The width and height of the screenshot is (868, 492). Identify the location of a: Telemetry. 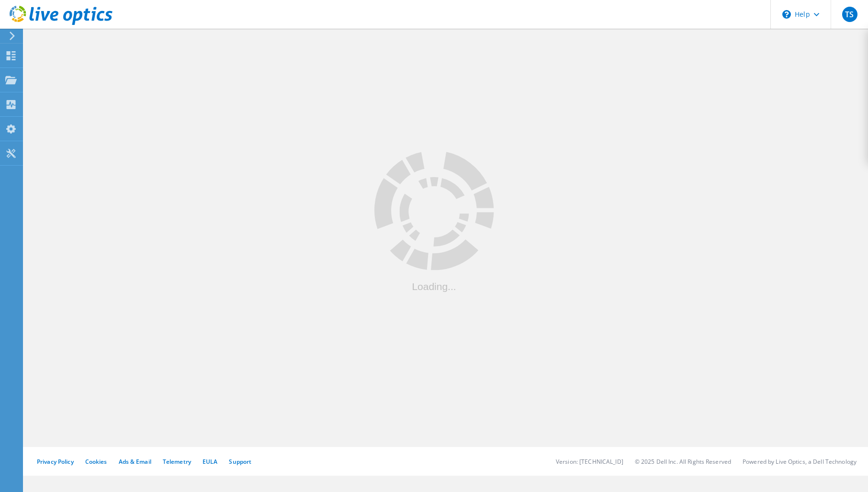
(177, 461).